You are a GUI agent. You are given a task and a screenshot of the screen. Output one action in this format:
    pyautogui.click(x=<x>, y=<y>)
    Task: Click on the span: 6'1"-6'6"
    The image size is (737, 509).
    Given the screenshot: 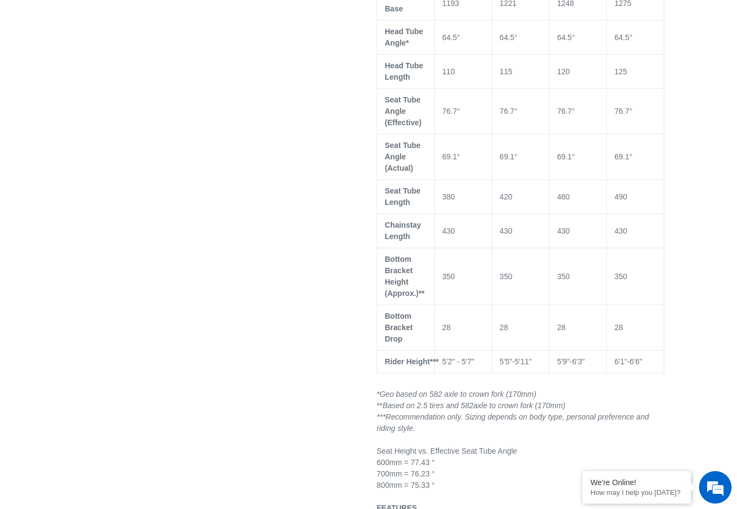 What is the action you would take?
    pyautogui.click(x=628, y=362)
    